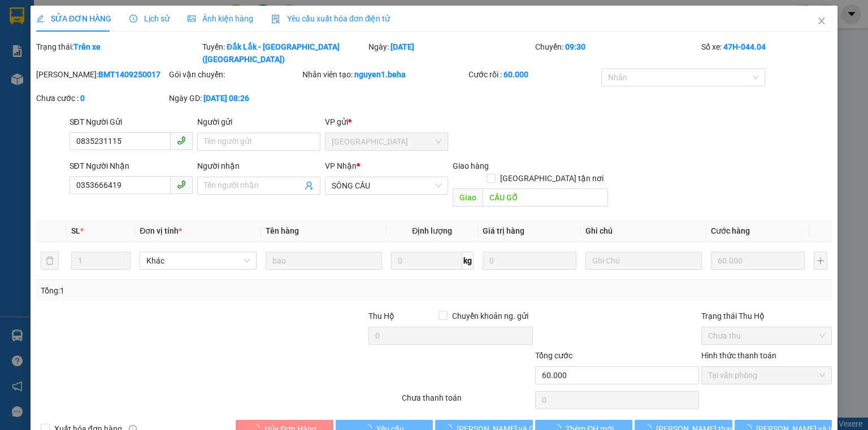 This screenshot has height=430, width=868. What do you see at coordinates (766, 336) in the screenshot?
I see `span: Chưa thu` at bounding box center [766, 336].